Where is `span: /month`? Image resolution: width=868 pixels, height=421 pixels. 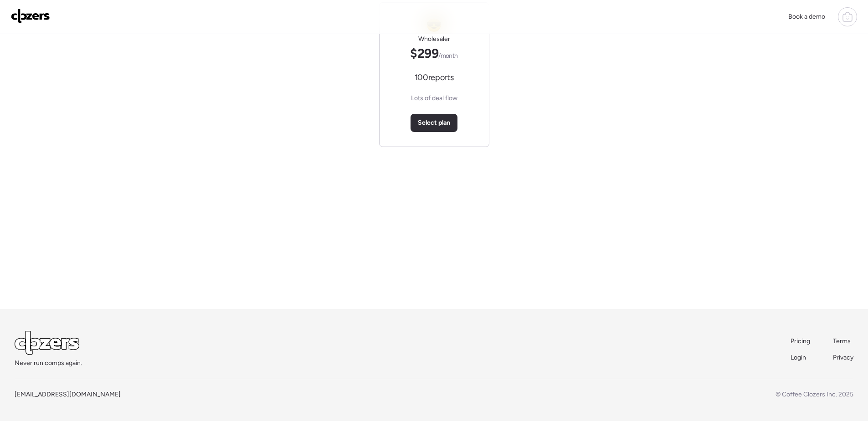 span: /month is located at coordinates (448, 56).